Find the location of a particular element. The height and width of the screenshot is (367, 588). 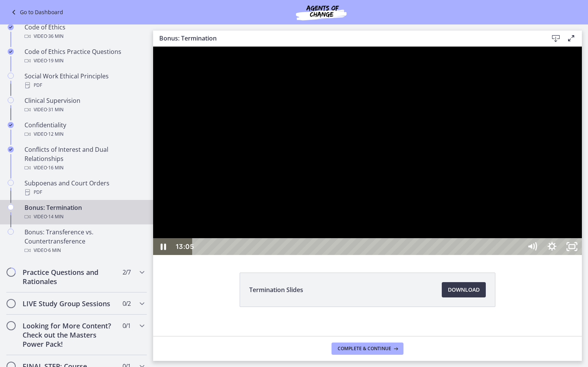

span: Complete & continue is located at coordinates (364, 349).